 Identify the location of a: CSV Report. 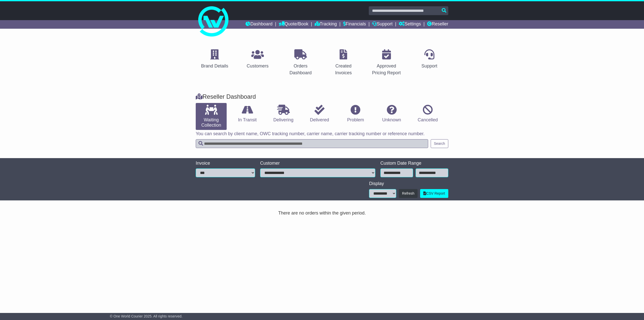
(434, 193).